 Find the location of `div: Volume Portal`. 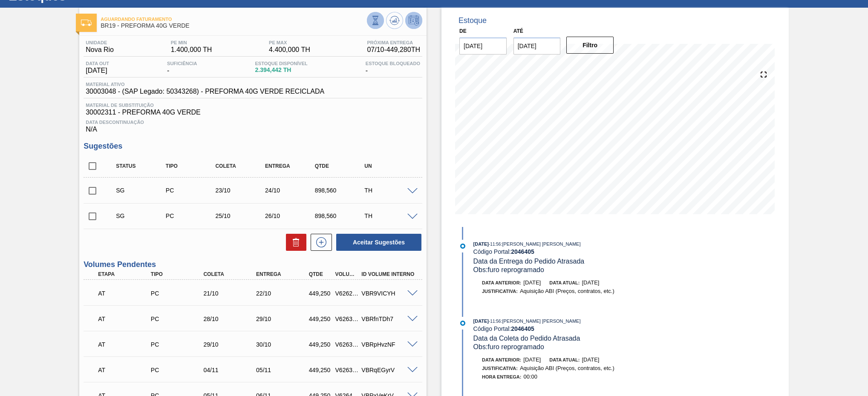

div: Volume Portal is located at coordinates (347, 274).